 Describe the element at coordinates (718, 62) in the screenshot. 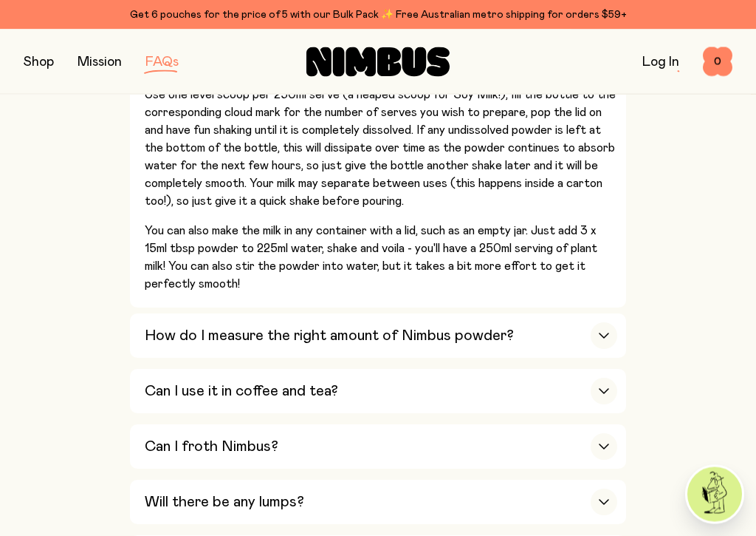

I see `button: 0` at that location.